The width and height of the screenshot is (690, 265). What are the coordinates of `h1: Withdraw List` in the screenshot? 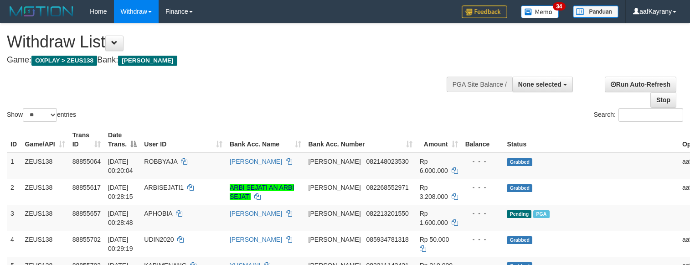 It's located at (229, 42).